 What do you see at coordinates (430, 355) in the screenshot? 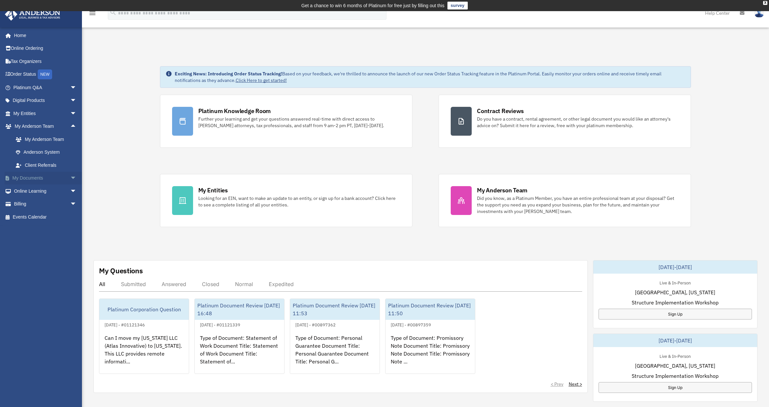
I see `div: Type of Document: Promissory Note Document Title: Promissory Note Document Title: Promissory Note...` at bounding box center [430, 355].